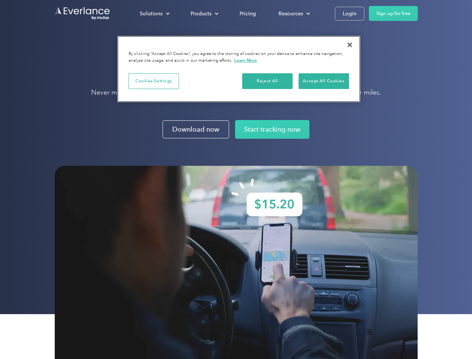 The width and height of the screenshot is (472, 359). What do you see at coordinates (272, 129) in the screenshot?
I see `a: Start tracking now` at bounding box center [272, 129].